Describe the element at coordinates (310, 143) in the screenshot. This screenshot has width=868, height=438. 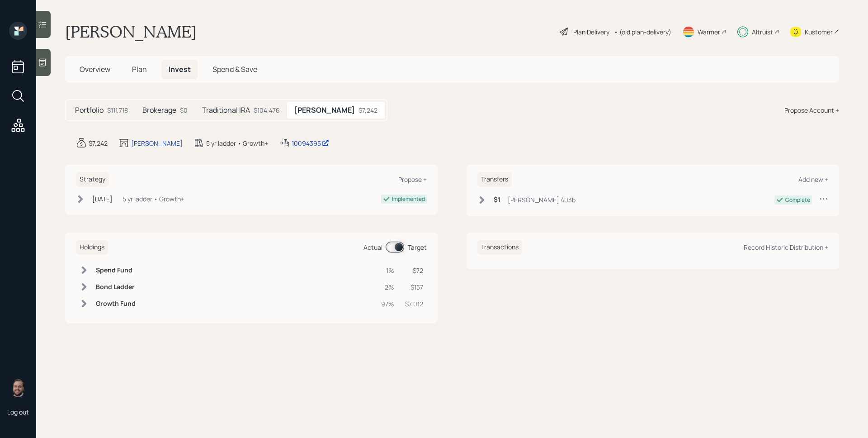
I see `div: 10094395` at that location.